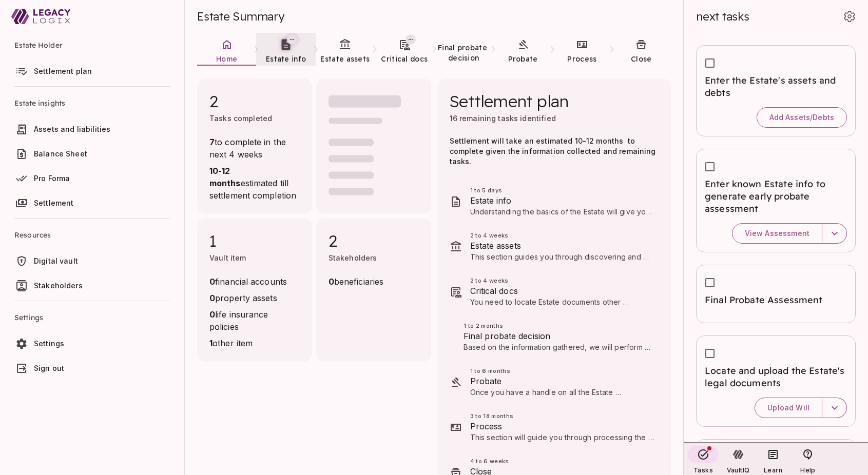 Image resolution: width=868 pixels, height=475 pixels. What do you see at coordinates (559, 326) in the screenshot?
I see `span: 1 to 2 months` at bounding box center [559, 326].